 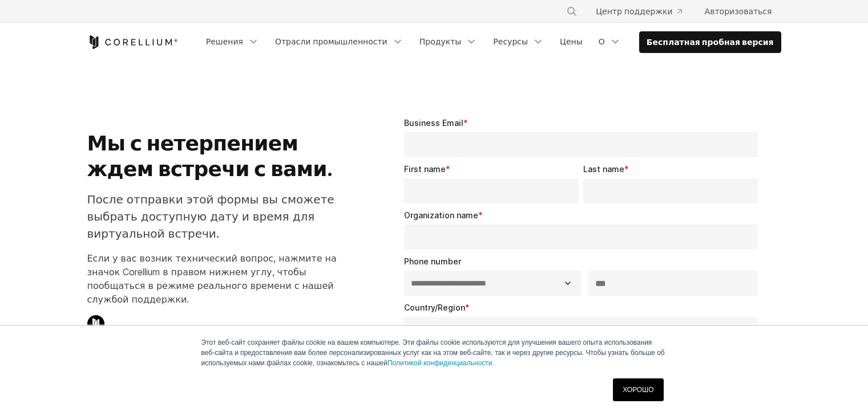 I want to click on font: Цены, so click(x=572, y=41).